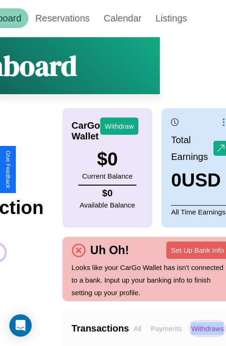 This screenshot has width=226, height=346. Describe the element at coordinates (123, 18) in the screenshot. I see `a: Calendar` at that location.